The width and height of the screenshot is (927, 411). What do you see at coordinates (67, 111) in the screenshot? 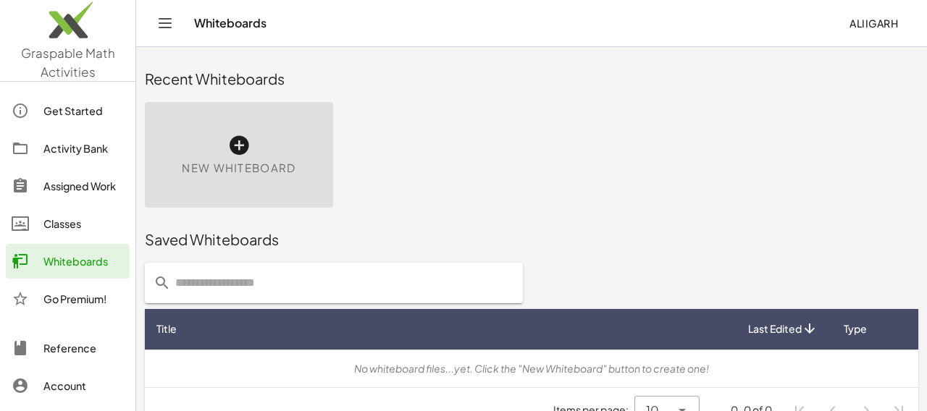
I see `a: Get Started` at bounding box center [67, 111].